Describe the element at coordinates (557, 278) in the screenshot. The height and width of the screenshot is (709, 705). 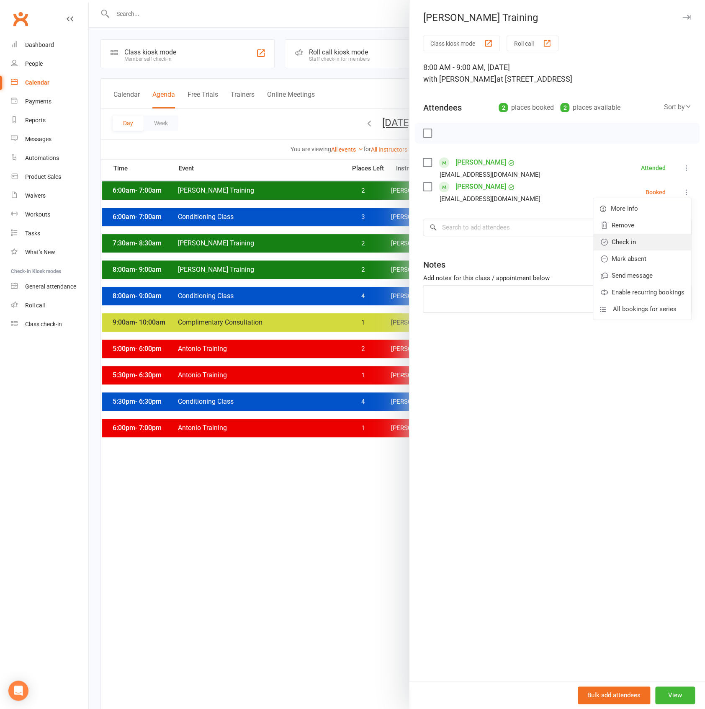
I see `div: Add notes for this class / appointment below` at that location.